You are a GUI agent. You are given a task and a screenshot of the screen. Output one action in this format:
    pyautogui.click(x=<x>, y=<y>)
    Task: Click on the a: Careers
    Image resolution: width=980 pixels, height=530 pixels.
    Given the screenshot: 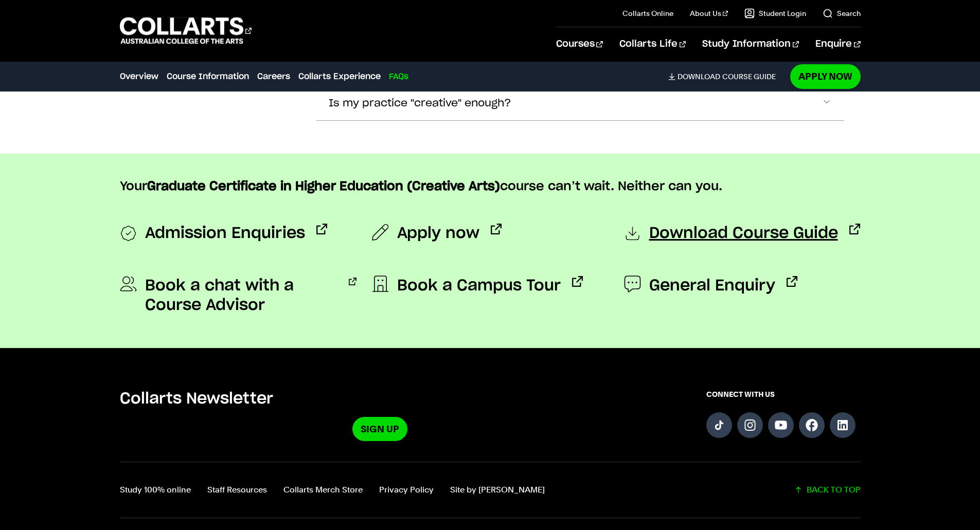 What is the action you would take?
    pyautogui.click(x=274, y=77)
    